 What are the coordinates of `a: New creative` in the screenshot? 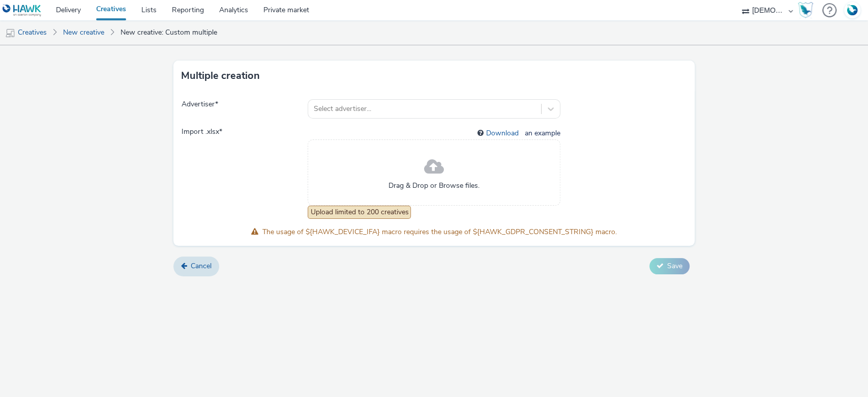 It's located at (83, 33).